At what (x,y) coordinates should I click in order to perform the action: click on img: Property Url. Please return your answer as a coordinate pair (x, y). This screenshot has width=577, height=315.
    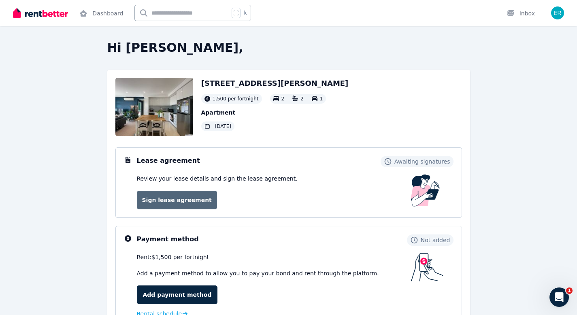
    Looking at the image, I should click on (154, 107).